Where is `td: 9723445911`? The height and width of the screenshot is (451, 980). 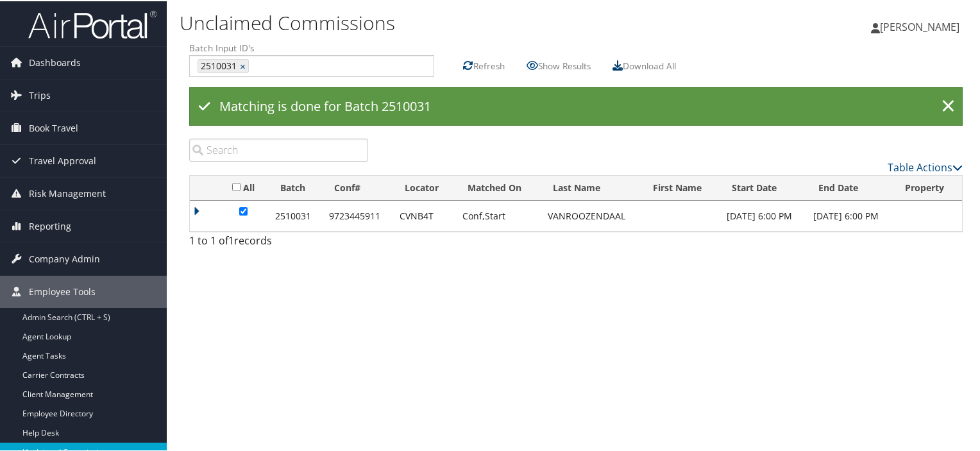
td: 9723445911 is located at coordinates (358, 215).